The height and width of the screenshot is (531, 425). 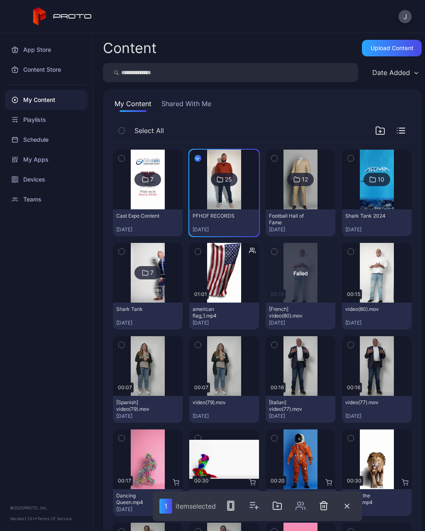 What do you see at coordinates (139, 309) in the screenshot?
I see `div: Shark Tank` at bounding box center [139, 309].